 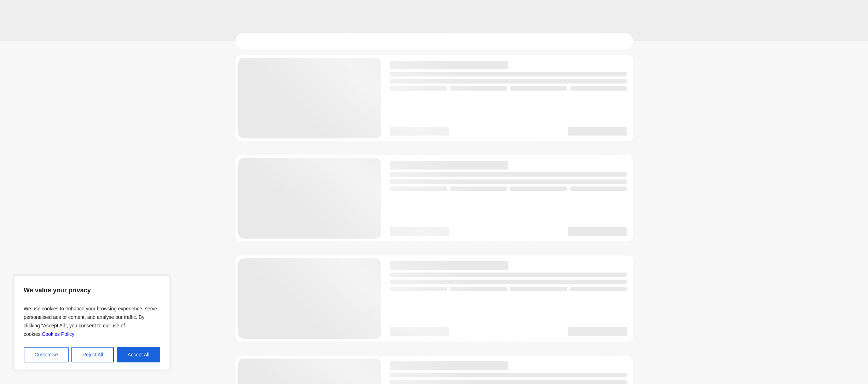 What do you see at coordinates (93, 355) in the screenshot?
I see `button: Reject All` at bounding box center [93, 355].